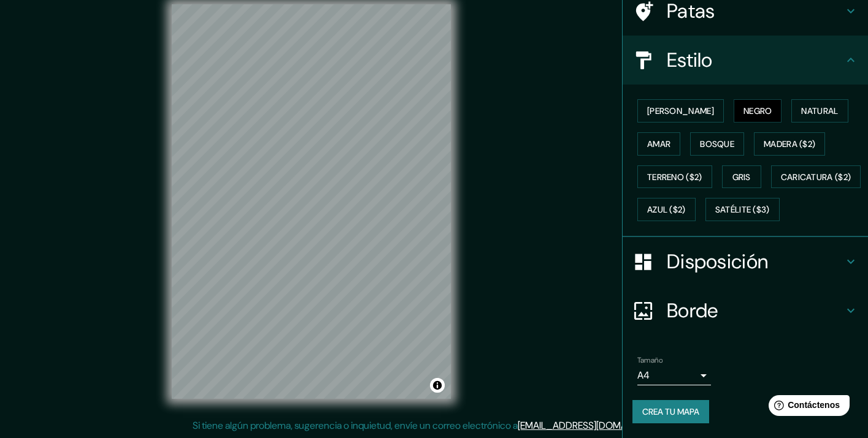  Describe the element at coordinates (820, 111) in the screenshot. I see `font: Natural` at that location.